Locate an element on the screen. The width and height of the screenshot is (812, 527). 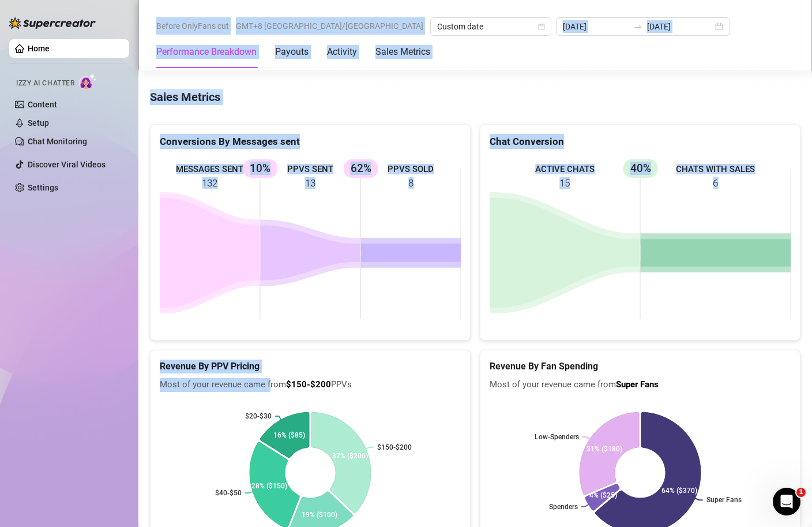
span: calendar is located at coordinates (542, 27).